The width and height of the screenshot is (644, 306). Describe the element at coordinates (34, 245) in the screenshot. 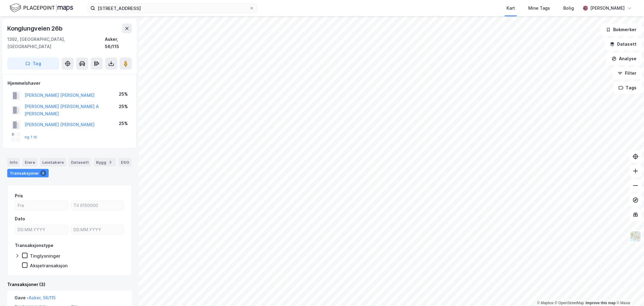

I see `div: Transaksjonstype` at that location.